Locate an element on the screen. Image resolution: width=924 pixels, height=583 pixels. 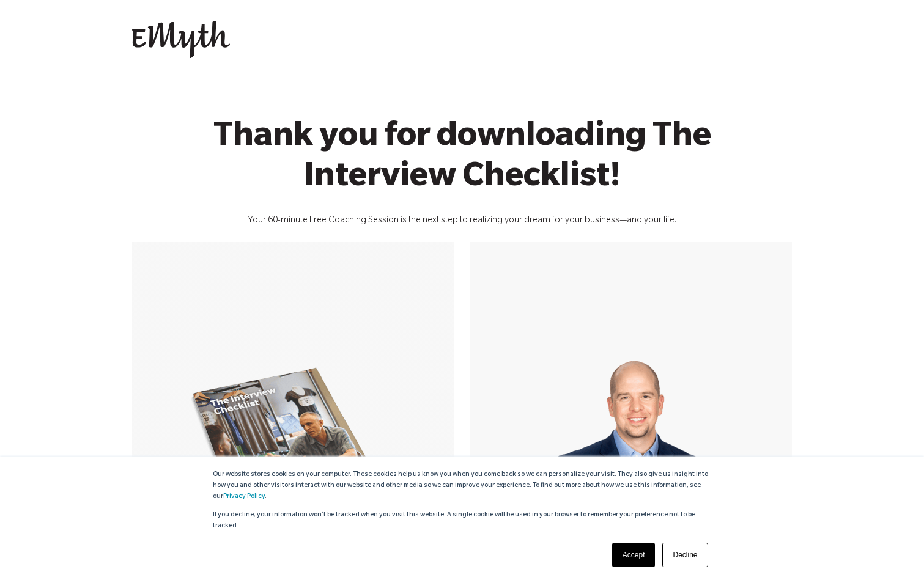
p: Our website stores cookies on your computer. These cookies help us know you when you come back so... is located at coordinates (462, 486).